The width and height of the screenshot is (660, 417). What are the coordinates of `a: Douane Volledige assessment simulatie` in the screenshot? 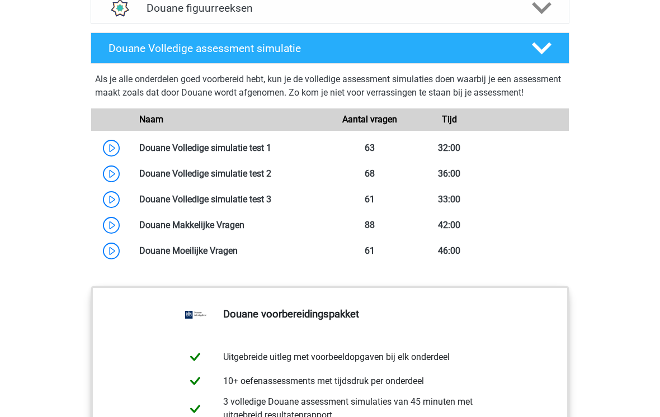 It's located at (330, 48).